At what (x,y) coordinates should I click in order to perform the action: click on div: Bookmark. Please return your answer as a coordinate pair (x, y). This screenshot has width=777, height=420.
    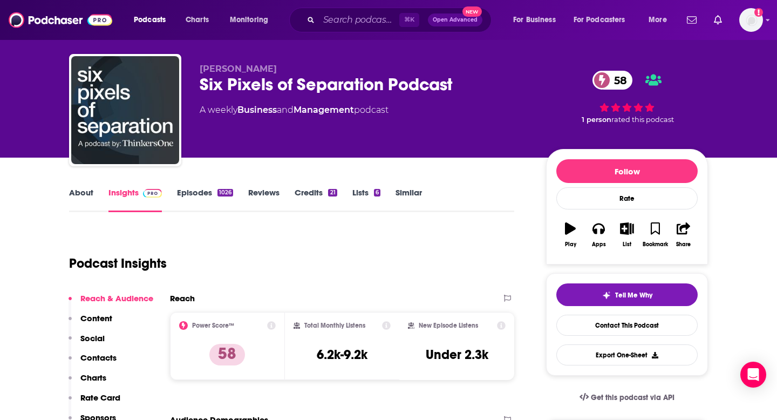
    Looking at the image, I should click on (655, 244).